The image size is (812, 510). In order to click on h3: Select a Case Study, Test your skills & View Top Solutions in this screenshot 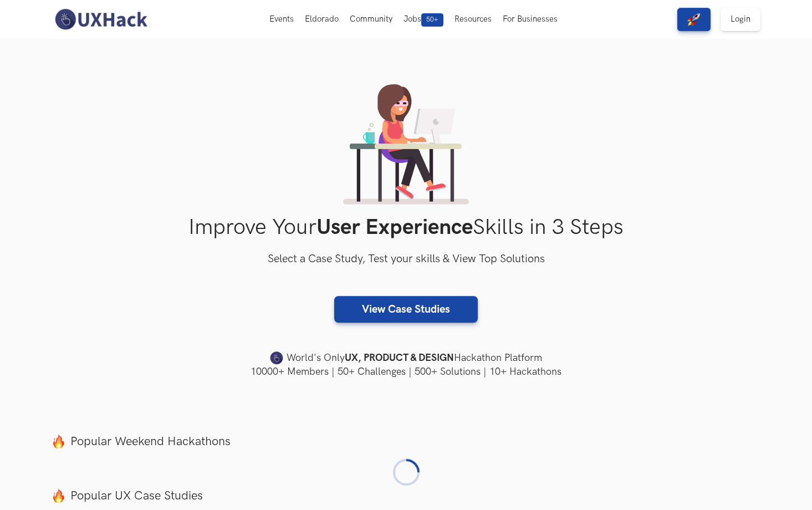, I will do `click(406, 259)`.